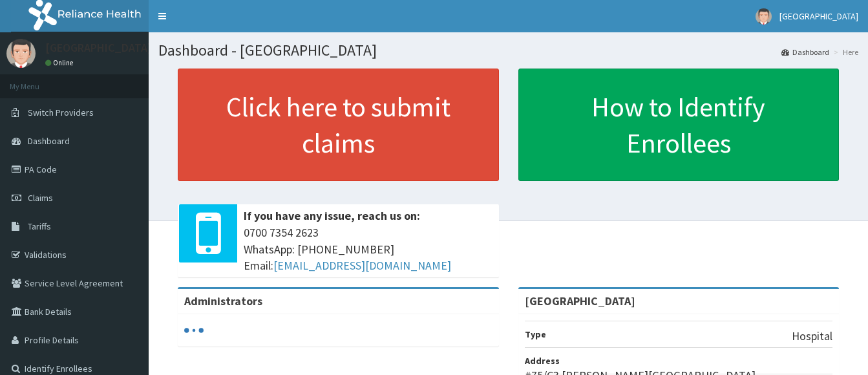  What do you see at coordinates (60, 113) in the screenshot?
I see `span: Switch Providers` at bounding box center [60, 113].